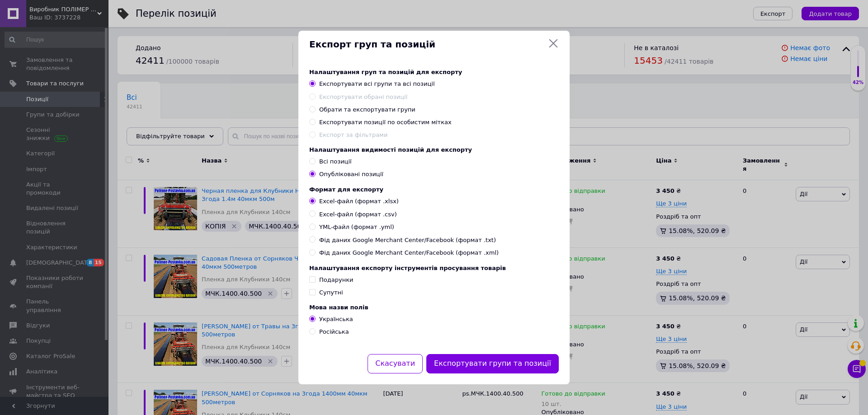  I want to click on div: Налаштування груп та позицій для експорту, so click(434, 72).